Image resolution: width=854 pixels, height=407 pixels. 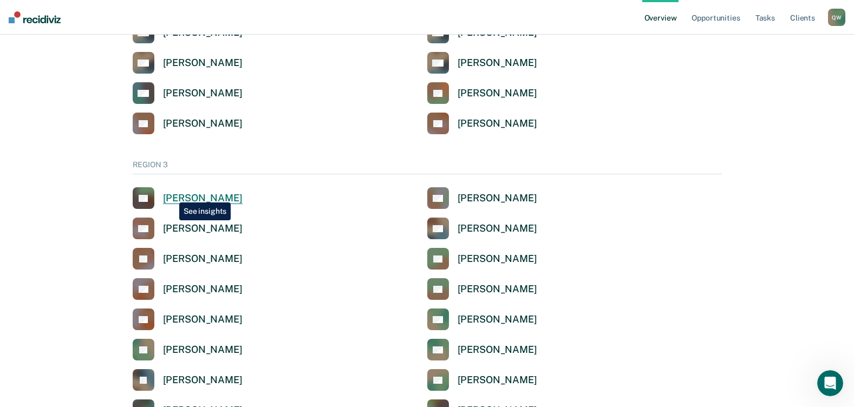 I want to click on img: Recidiviz, so click(x=35, y=17).